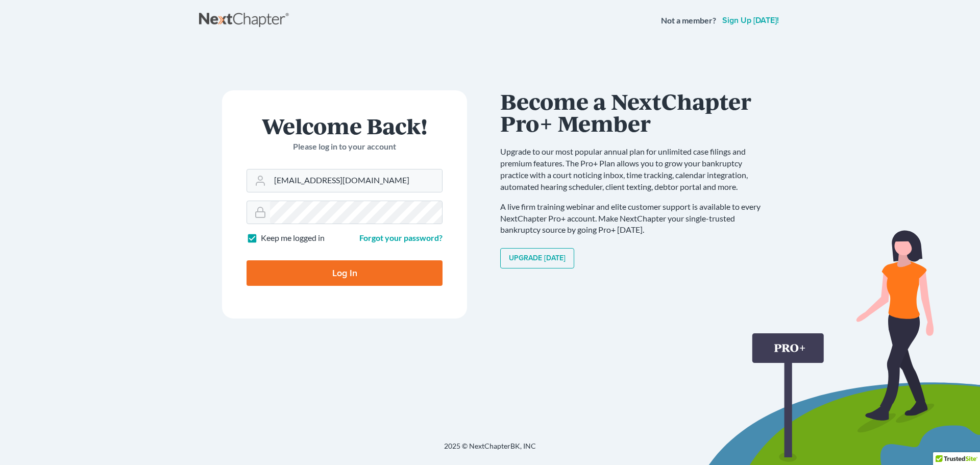  Describe the element at coordinates (345, 146) in the screenshot. I see `p: Please log in to your account` at that location.